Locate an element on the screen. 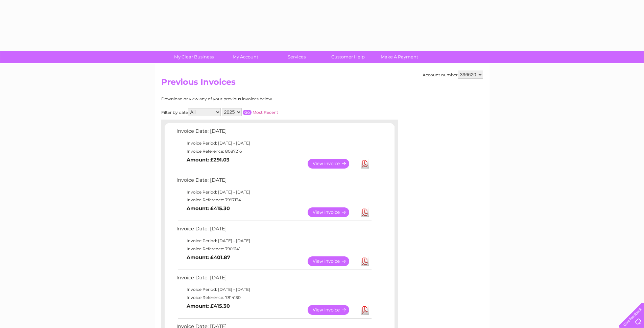 The image size is (644, 328). a: Customer Help is located at coordinates (348, 57).